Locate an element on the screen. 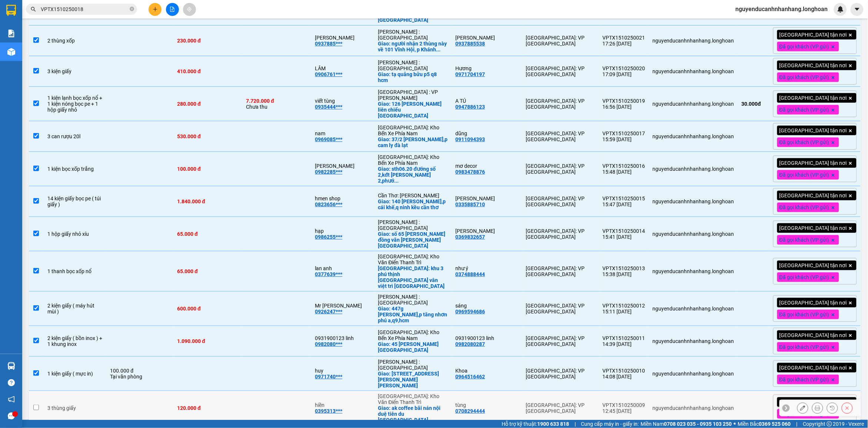 This screenshot has width=868, height=428. div: 410.000 đ is located at coordinates (208, 71).